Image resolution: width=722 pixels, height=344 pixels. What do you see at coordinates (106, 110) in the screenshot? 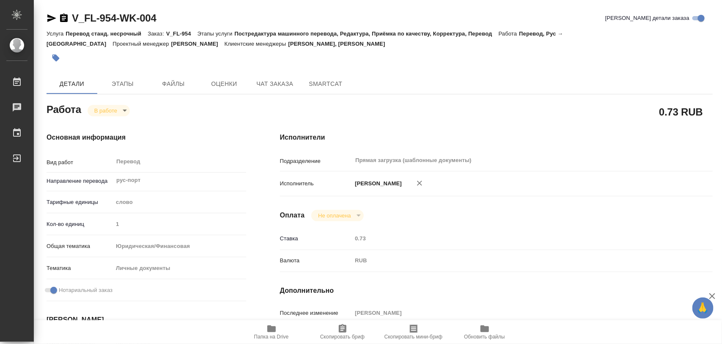
I see `button: В работе` at bounding box center [106, 110].